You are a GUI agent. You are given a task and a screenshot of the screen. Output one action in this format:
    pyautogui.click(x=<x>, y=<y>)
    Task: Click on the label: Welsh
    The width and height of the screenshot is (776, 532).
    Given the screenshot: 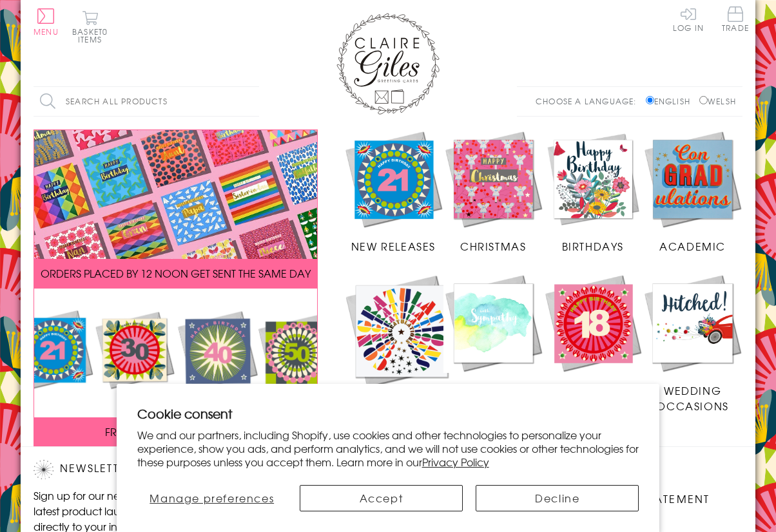 What is the action you would take?
    pyautogui.click(x=717, y=101)
    